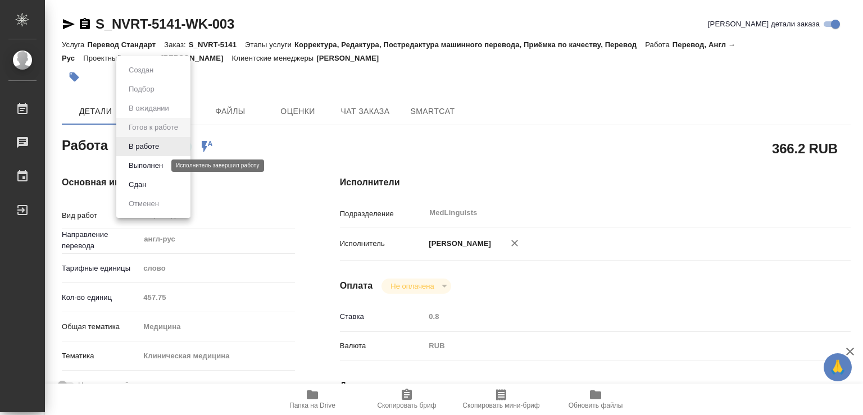 The width and height of the screenshot is (863, 415). Describe the element at coordinates (137, 185) in the screenshot. I see `button: Сдан` at that location.